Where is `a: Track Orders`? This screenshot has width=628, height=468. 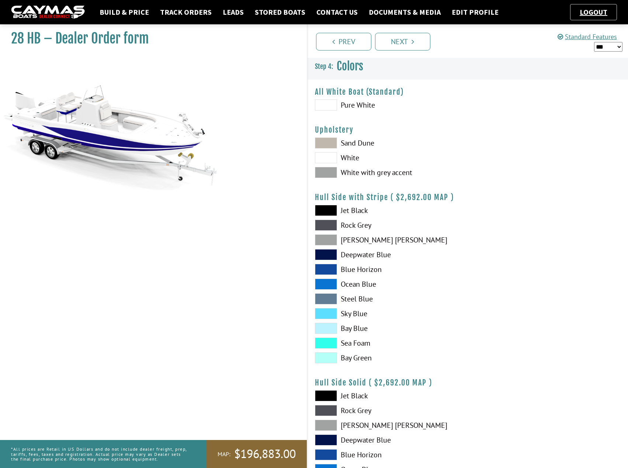 a: Track Orders is located at coordinates (186, 12).